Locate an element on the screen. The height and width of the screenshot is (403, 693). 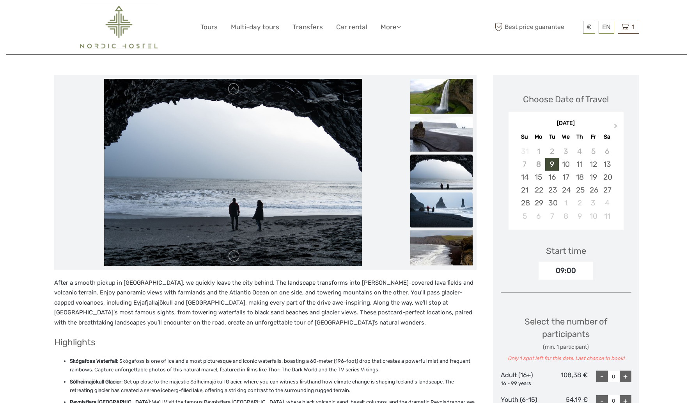
img: dbb31cb52f9a4776a4fcecc4f5035967_slider_thumbnail.jpg is located at coordinates (442, 134).